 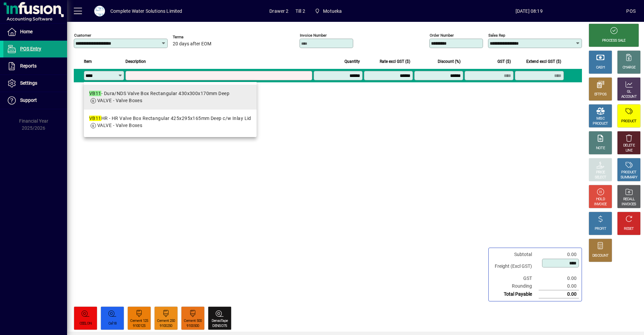 What do you see at coordinates (192, 325) in the screenshot?
I see `div: 9100500` at bounding box center [192, 325].